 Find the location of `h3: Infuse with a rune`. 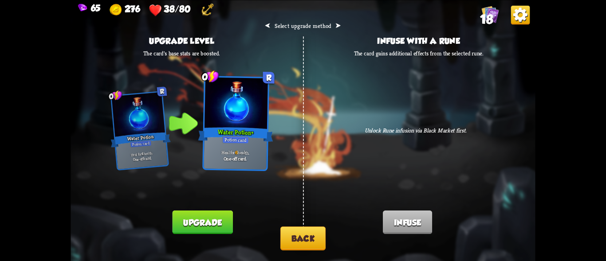

h3: Infuse with a rune is located at coordinates (419, 41).